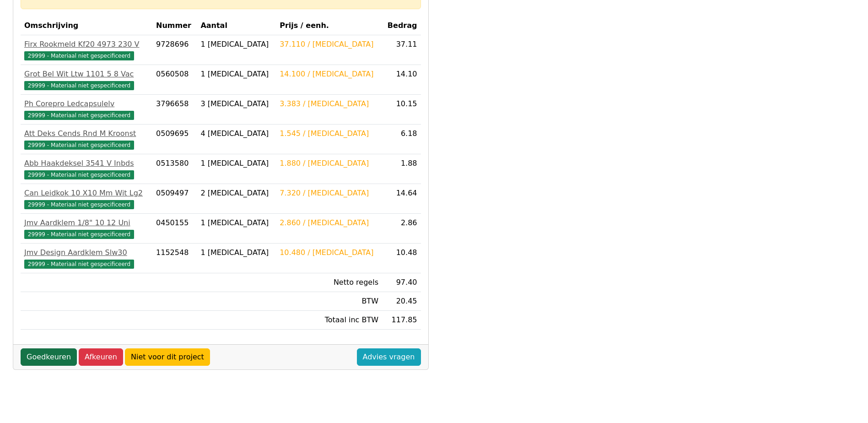 Image resolution: width=868 pixels, height=423 pixels. I want to click on td: 1.88, so click(401, 168).